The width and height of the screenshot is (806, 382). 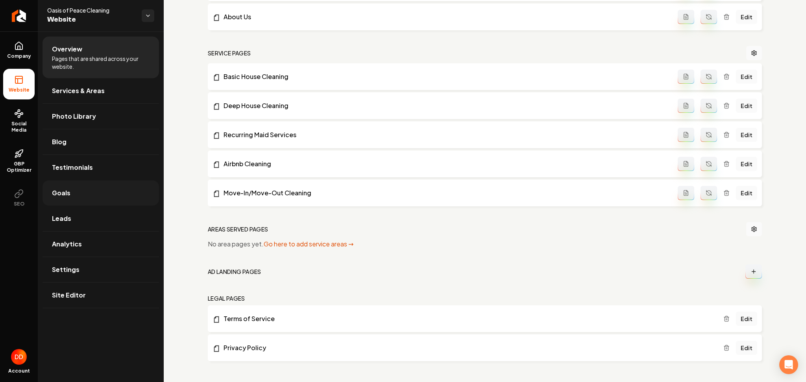 What do you see at coordinates (101, 142) in the screenshot?
I see `a: Blog` at bounding box center [101, 142].